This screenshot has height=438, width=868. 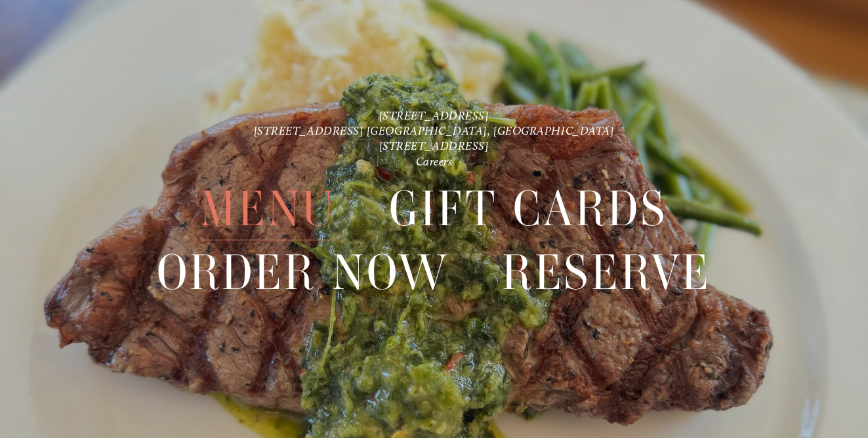 What do you see at coordinates (607, 272) in the screenshot?
I see `span: Reserve` at bounding box center [607, 272].